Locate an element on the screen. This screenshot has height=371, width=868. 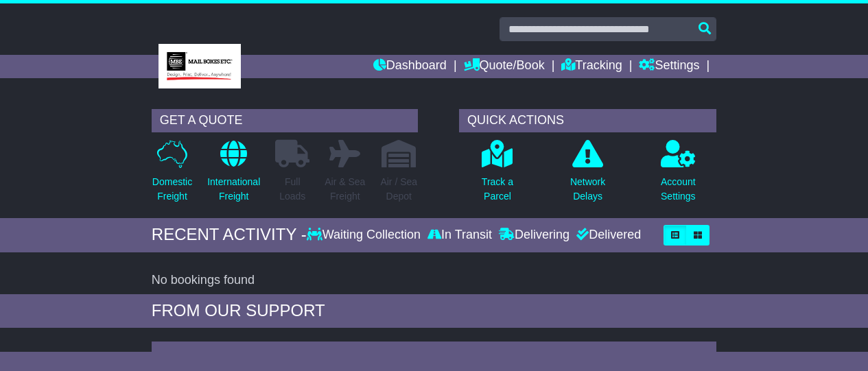
p: Domestic Freight is located at coordinates (172, 189).